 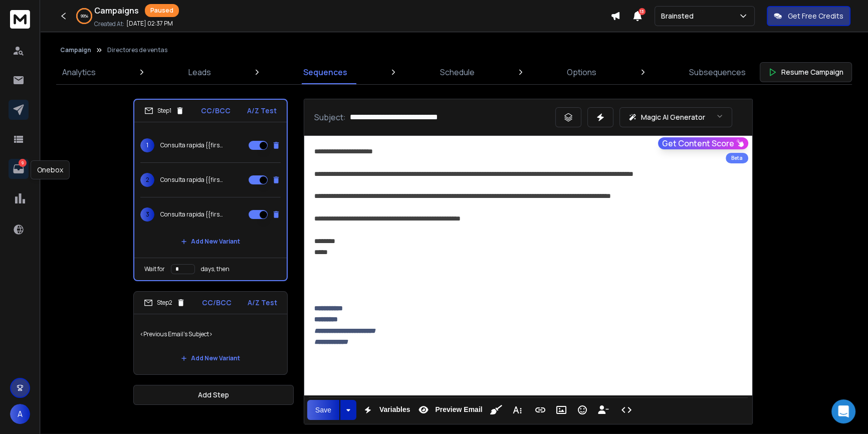 I want to click on span: 3, so click(x=148, y=215).